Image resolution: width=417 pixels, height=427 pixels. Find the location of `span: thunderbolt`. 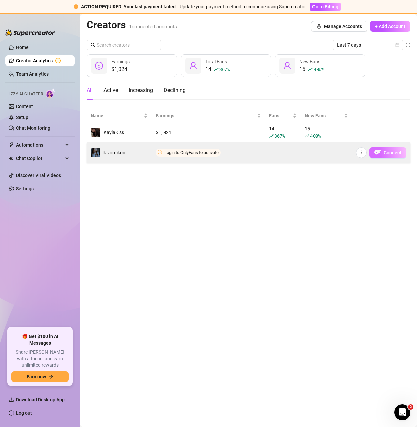

span: thunderbolt is located at coordinates (11, 145).